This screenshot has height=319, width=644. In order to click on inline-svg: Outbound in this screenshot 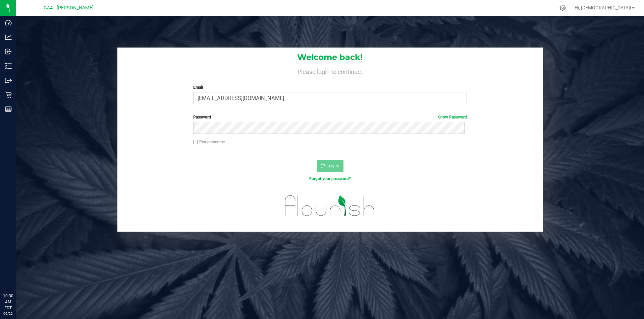, I will do `click(9, 81)`.